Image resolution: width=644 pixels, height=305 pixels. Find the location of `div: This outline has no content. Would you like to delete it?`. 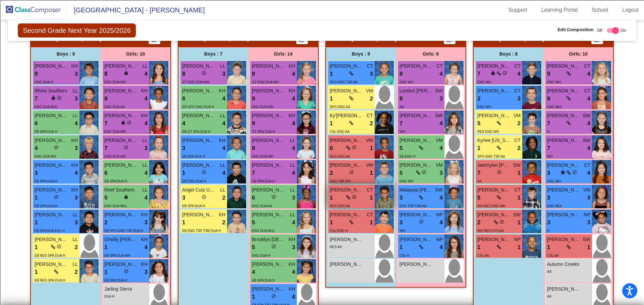

div: This outline has no content. Would you like to delete it? is located at coordinates (322, 159).